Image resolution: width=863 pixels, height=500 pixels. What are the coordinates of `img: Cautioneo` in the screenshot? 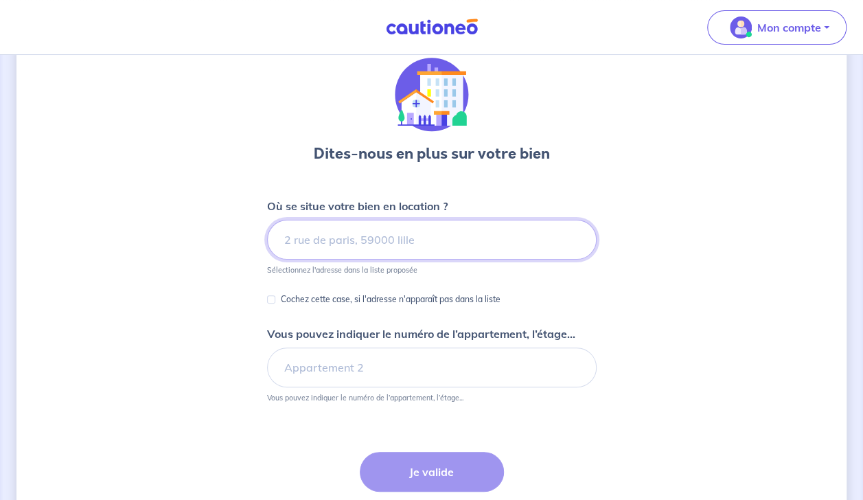 It's located at (432, 27).